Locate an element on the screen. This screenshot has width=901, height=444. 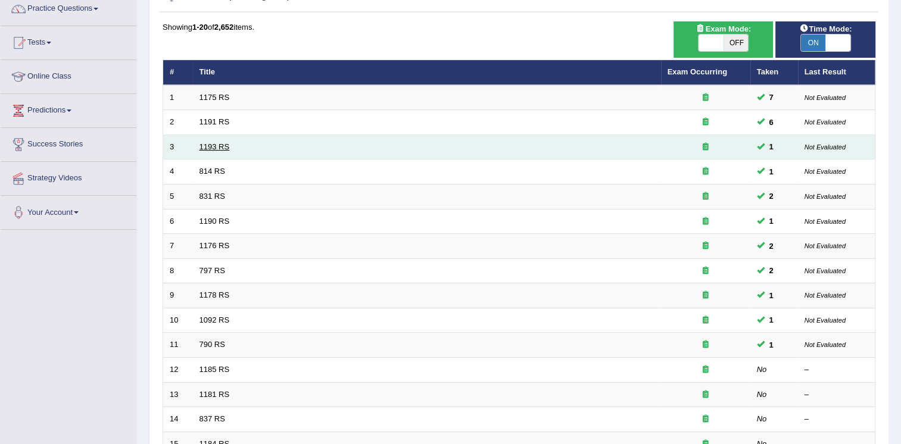
td: 14 is located at coordinates (178, 420).